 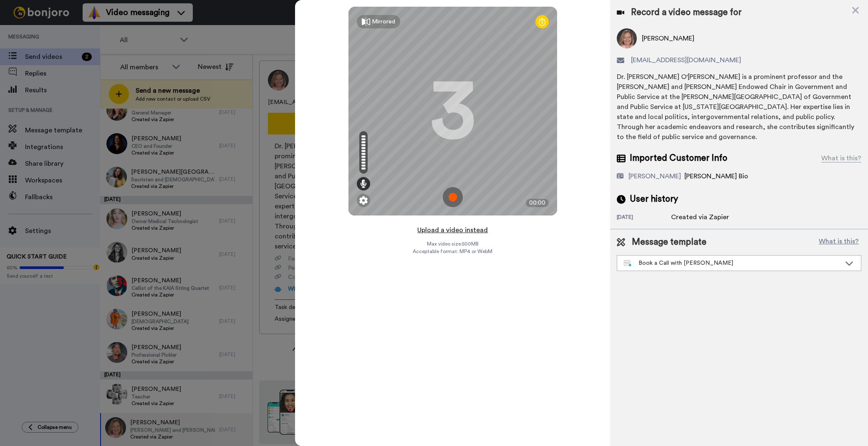 I want to click on span: Max video size: 500 MB, so click(x=453, y=244).